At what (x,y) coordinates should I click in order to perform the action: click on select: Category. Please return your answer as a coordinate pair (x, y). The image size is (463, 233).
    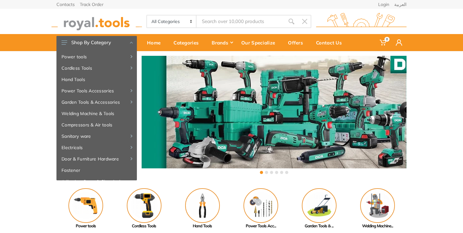
    Looking at the image, I should click on (172, 21).